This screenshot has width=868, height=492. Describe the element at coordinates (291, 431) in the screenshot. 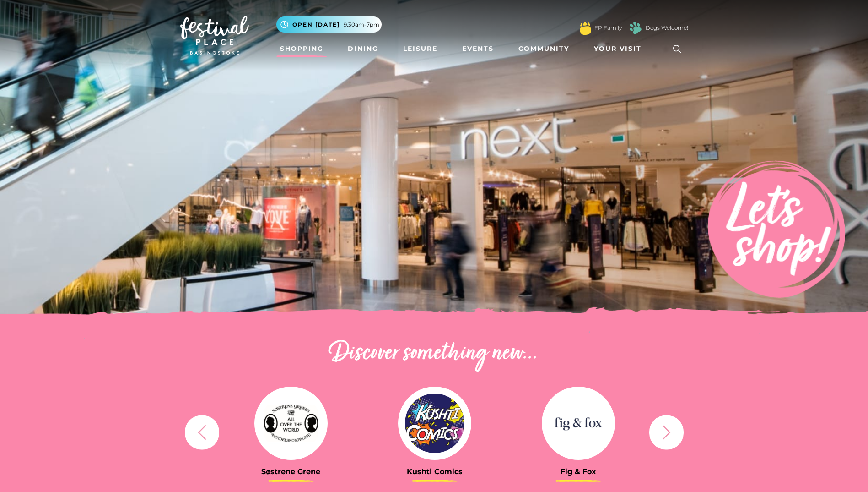

I see `a: Søstrene Grene` at that location.